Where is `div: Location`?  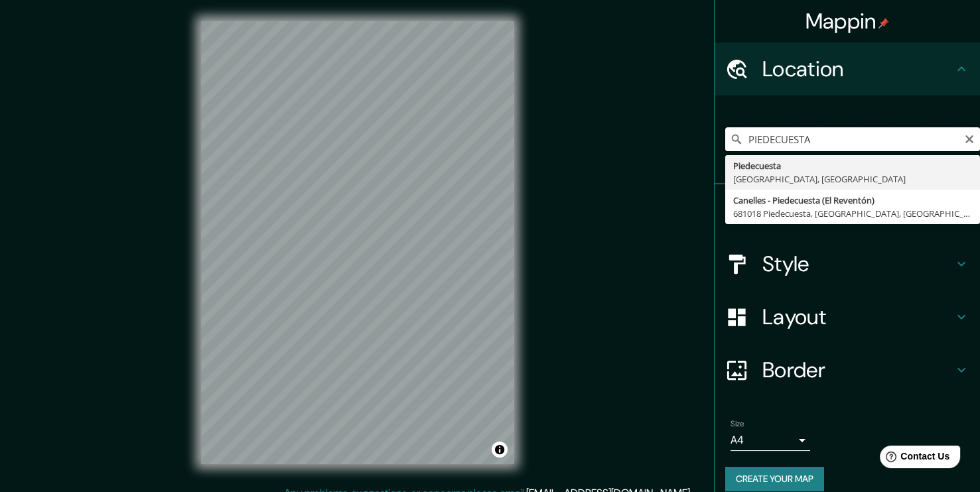 div: Location is located at coordinates (847, 69).